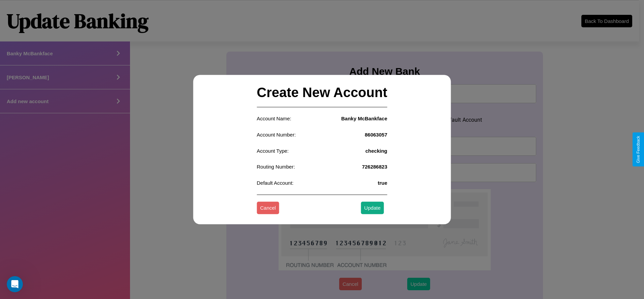  I want to click on p: Account Number:, so click(277, 134).